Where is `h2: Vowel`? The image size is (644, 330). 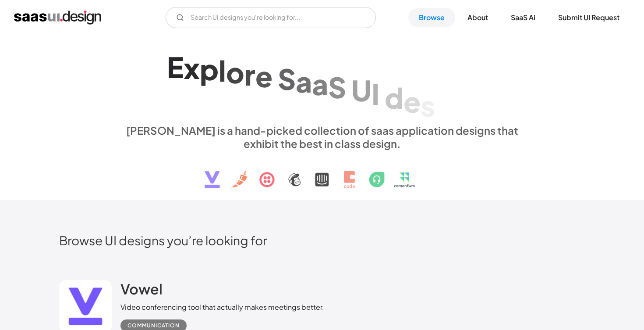 h2: Vowel is located at coordinates (141, 289).